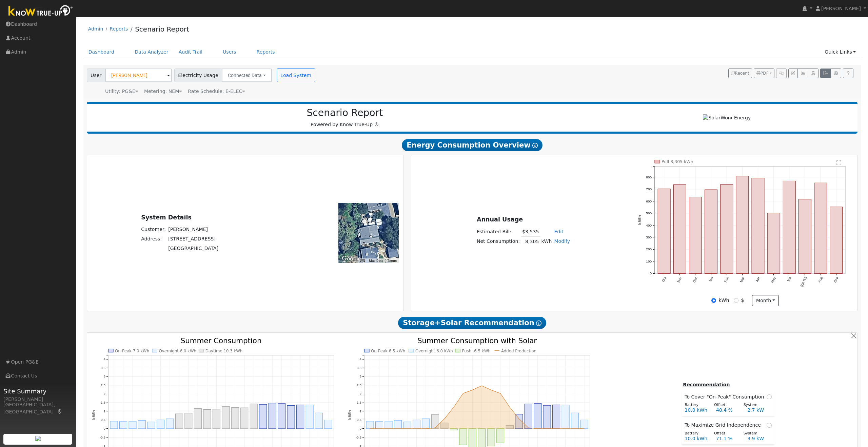 This screenshot has width=868, height=447. What do you see at coordinates (820, 280) in the screenshot?
I see `text: Aug` at bounding box center [820, 280].